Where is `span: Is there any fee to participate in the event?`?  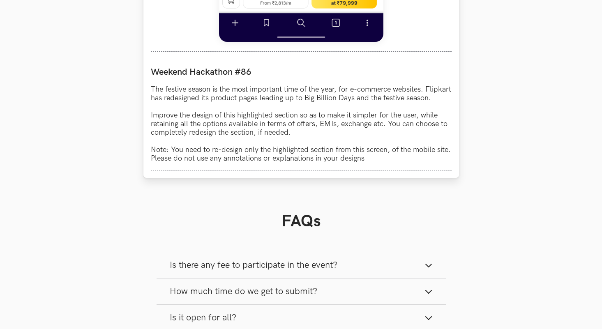
span: Is there any fee to participate in the event? is located at coordinates (254, 265).